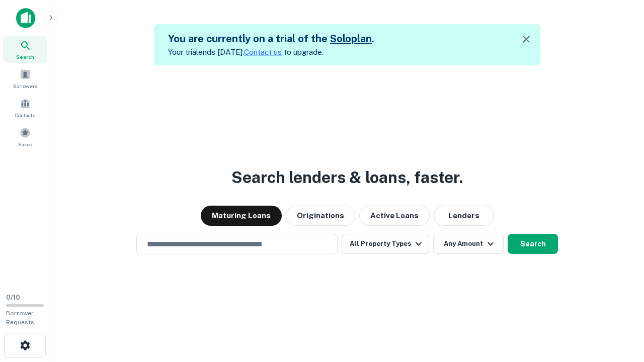 The width and height of the screenshot is (644, 362). I want to click on div: Chat Widget, so click(619, 306).